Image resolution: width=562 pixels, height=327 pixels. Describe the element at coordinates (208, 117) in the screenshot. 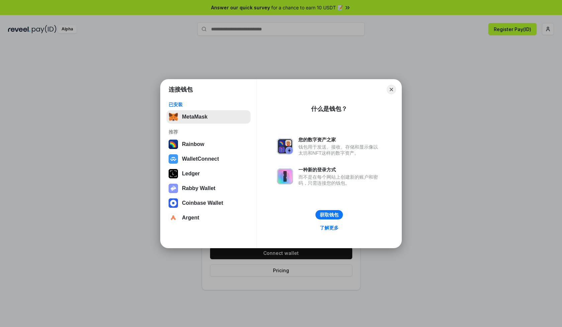

I see `button: MetaMask` at that location.